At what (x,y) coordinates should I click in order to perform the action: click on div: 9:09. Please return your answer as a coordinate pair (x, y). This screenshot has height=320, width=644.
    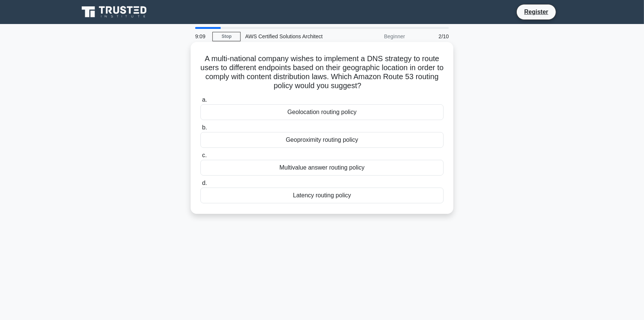
    Looking at the image, I should click on (201, 36).